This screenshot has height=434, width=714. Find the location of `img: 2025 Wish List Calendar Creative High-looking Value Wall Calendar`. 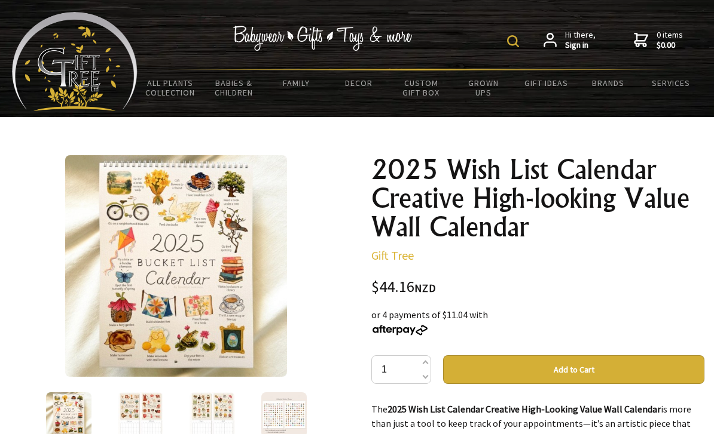

img: 2025 Wish List Calendar Creative High-looking Value Wall Calendar is located at coordinates (176, 266).